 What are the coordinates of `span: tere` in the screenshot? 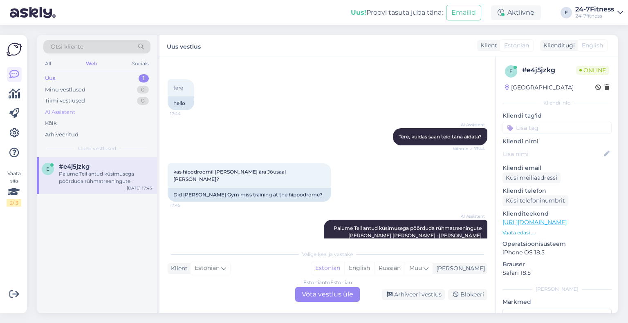 It's located at (178, 87).